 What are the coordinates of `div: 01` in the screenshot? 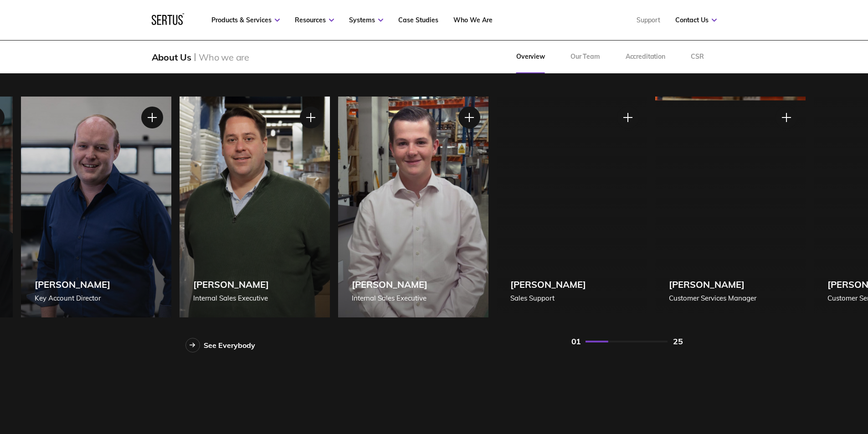 It's located at (576, 341).